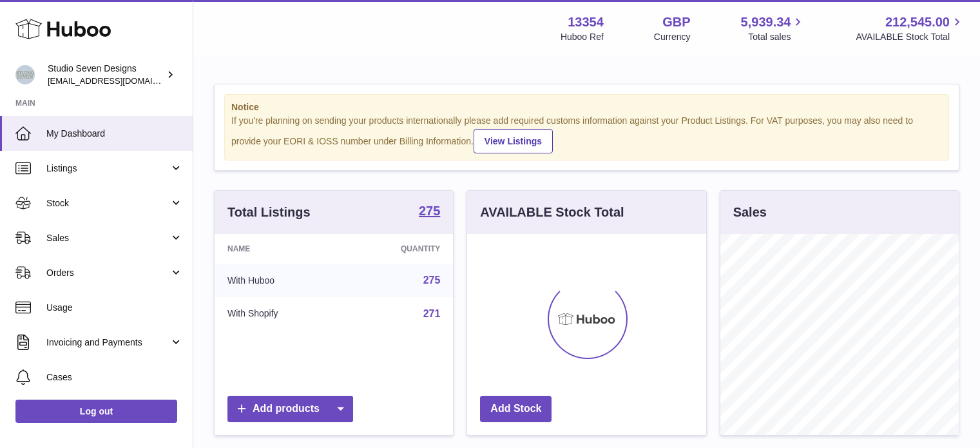 The image size is (980, 448). Describe the element at coordinates (108, 342) in the screenshot. I see `span: Invoicing and Payments` at that location.